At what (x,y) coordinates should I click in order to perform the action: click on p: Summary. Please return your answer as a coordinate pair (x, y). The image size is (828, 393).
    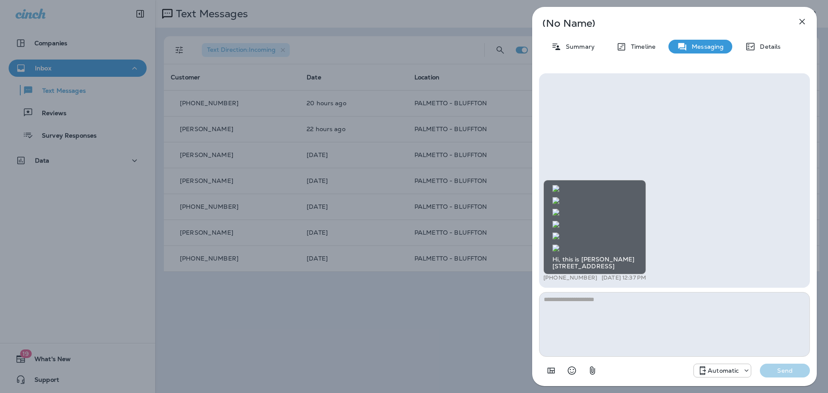
    Looking at the image, I should click on (578, 47).